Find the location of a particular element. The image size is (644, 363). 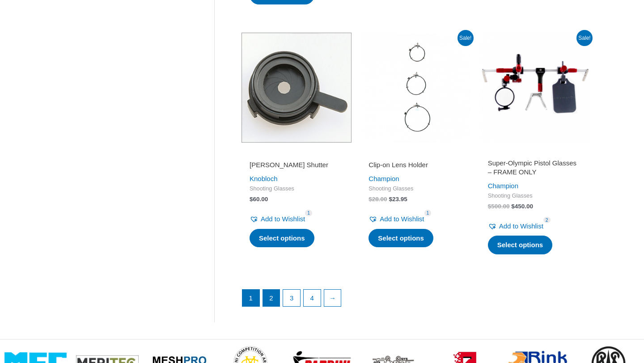

span: Page 1 is located at coordinates (251, 298).